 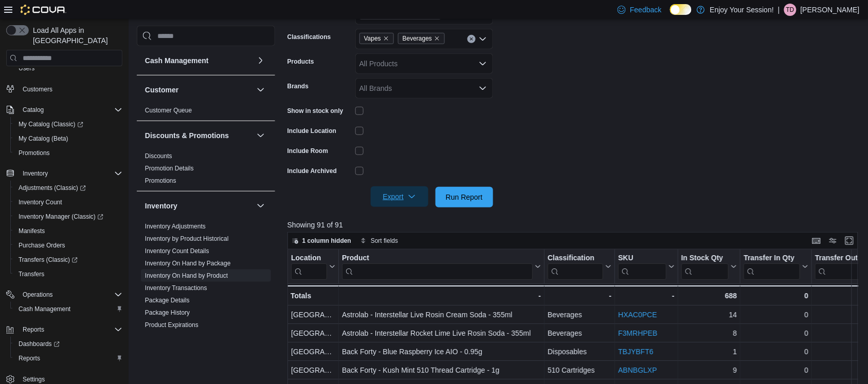 I want to click on button: Remove Beverages from selection in this group, so click(x=437, y=38).